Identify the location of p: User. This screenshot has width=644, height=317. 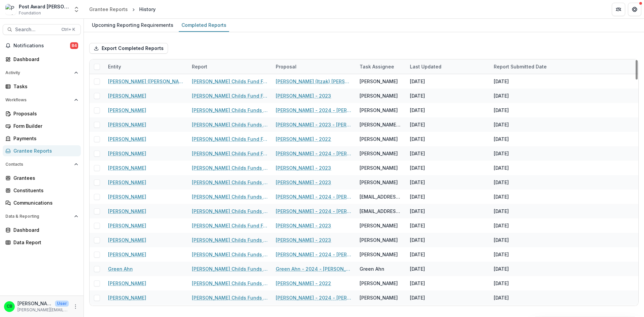
(62, 303).